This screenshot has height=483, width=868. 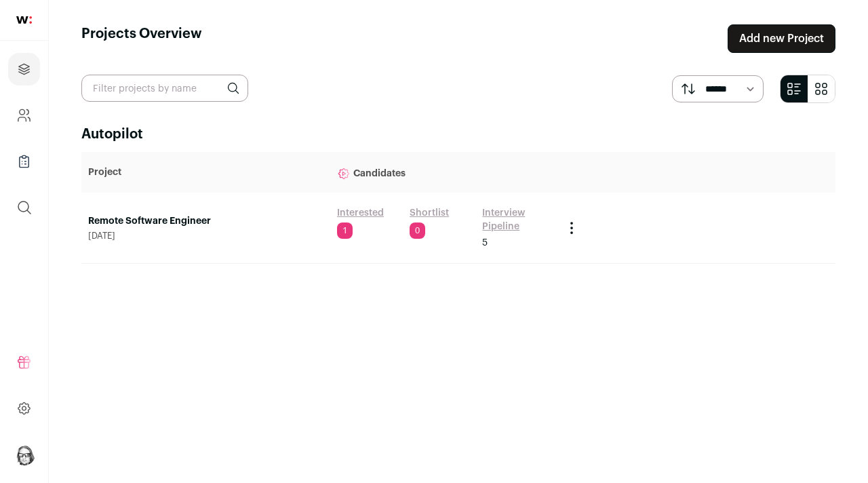 I want to click on button: Open dropdown, so click(x=25, y=455).